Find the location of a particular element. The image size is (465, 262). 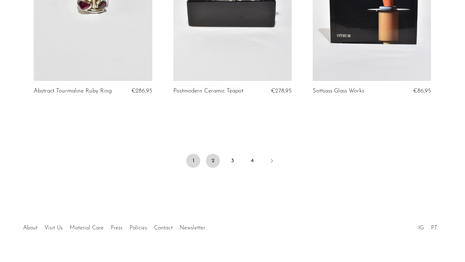

a: Abstract Tourmaline Ruby Ring is located at coordinates (73, 91).